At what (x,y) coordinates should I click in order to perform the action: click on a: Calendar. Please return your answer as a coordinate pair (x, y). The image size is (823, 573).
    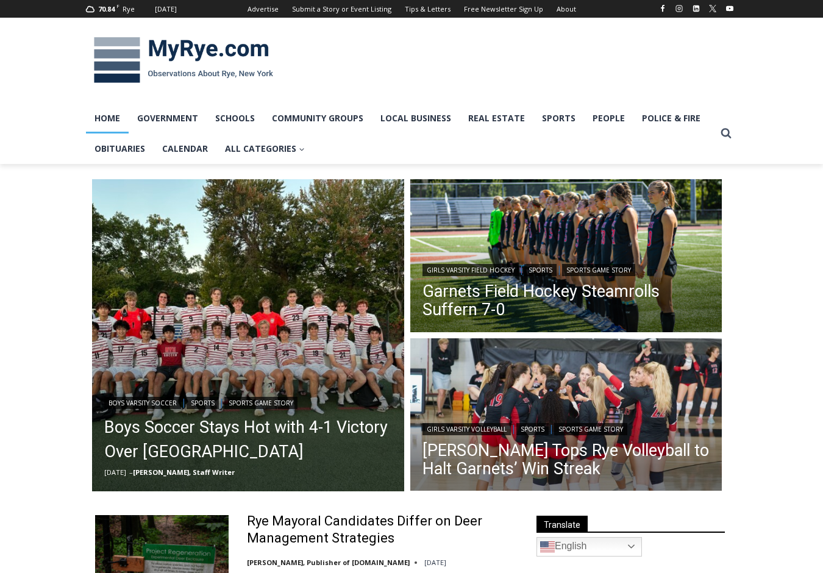
    Looking at the image, I should click on (185, 149).